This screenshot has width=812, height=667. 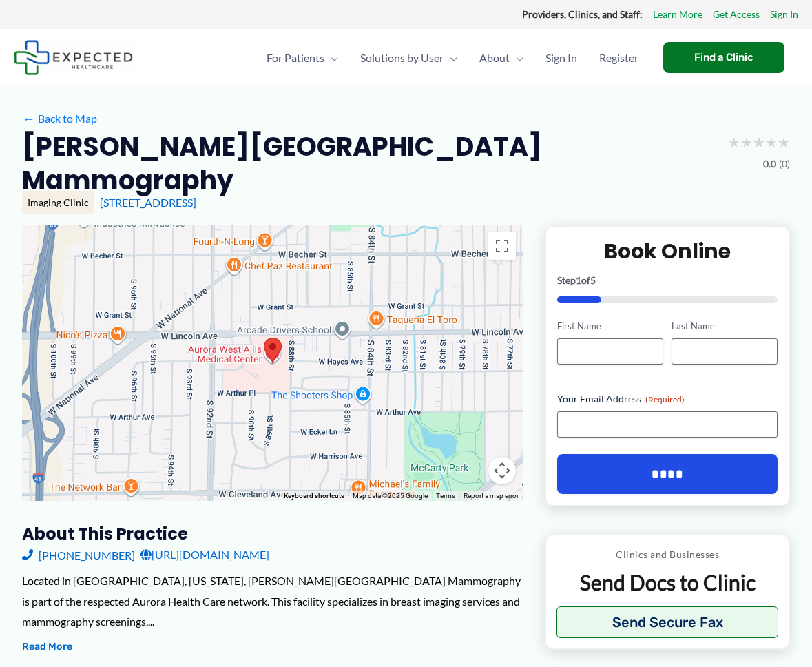 I want to click on h3: About this practice, so click(x=272, y=533).